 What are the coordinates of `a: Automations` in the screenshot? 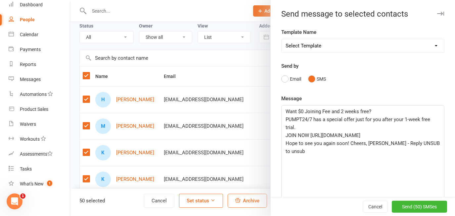 It's located at (39, 94).